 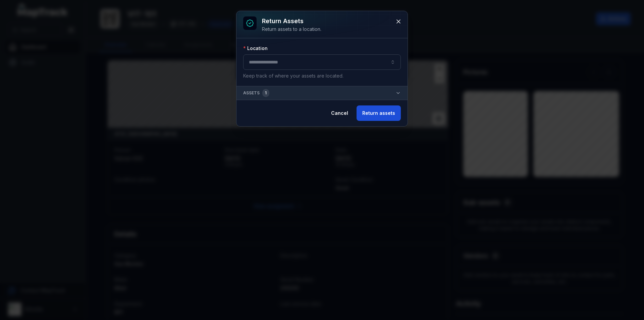 What do you see at coordinates (255, 48) in the screenshot?
I see `label: Location` at bounding box center [255, 48].